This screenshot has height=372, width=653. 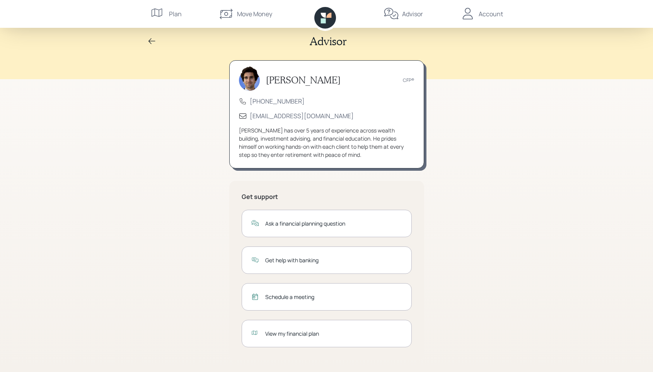 I want to click on div: Move Money, so click(x=254, y=14).